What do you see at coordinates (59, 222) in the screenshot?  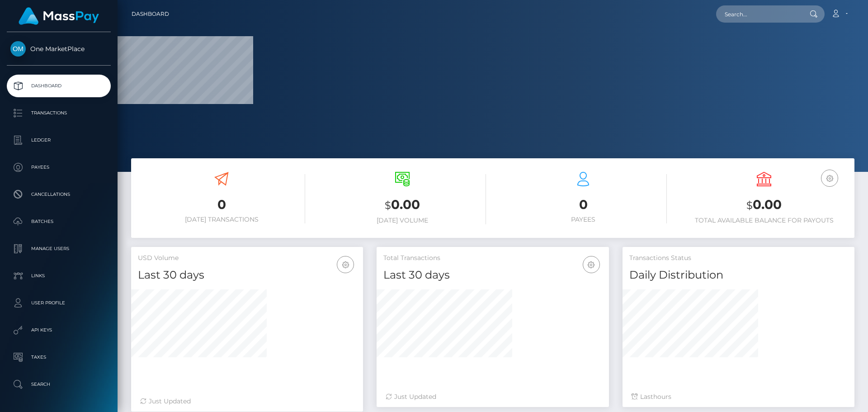 I see `a: Batches` at bounding box center [59, 222].